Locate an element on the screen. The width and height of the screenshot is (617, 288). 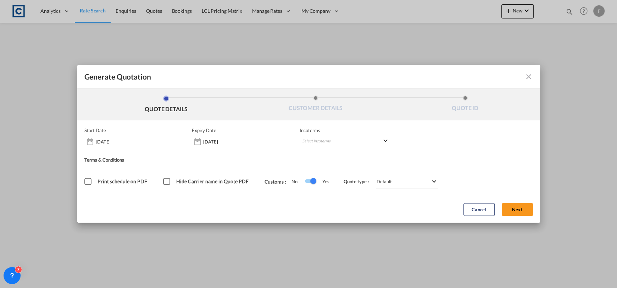
input: Expiry date is located at coordinates (224, 141).